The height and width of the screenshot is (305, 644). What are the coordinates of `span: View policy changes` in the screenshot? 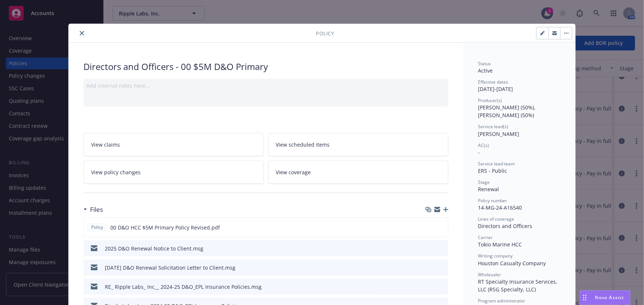 It's located at (116, 172).